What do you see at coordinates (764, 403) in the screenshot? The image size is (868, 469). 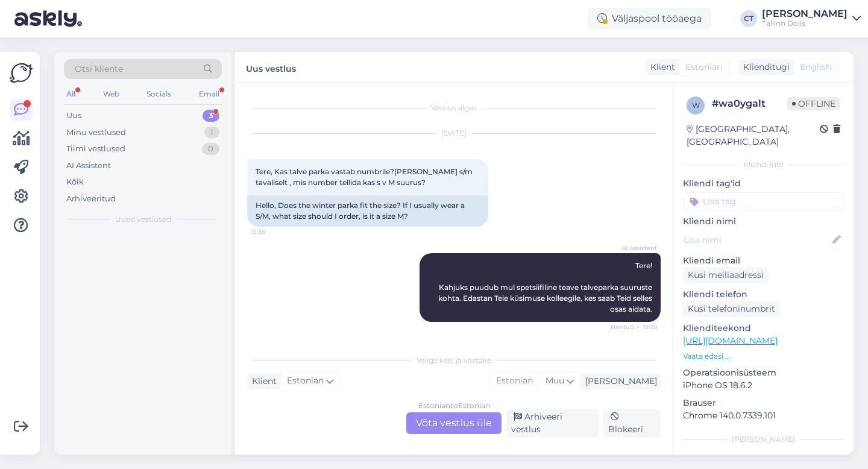 I see `p: Brauser` at bounding box center [764, 403].